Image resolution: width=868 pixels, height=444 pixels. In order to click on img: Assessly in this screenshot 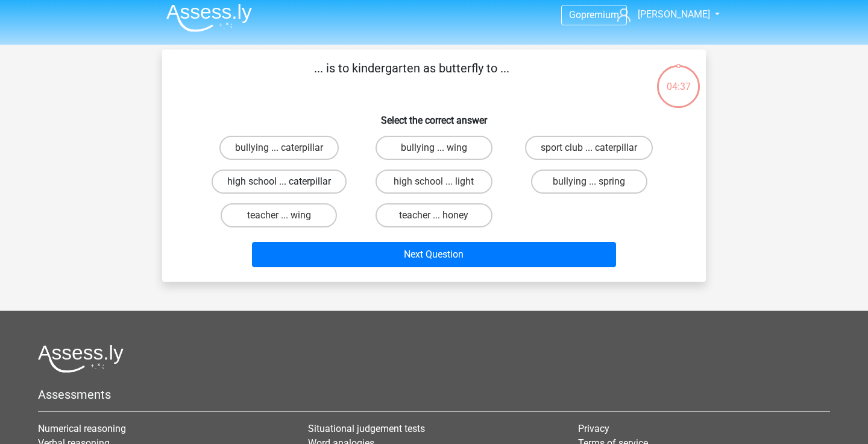, I will do `click(209, 17)`.